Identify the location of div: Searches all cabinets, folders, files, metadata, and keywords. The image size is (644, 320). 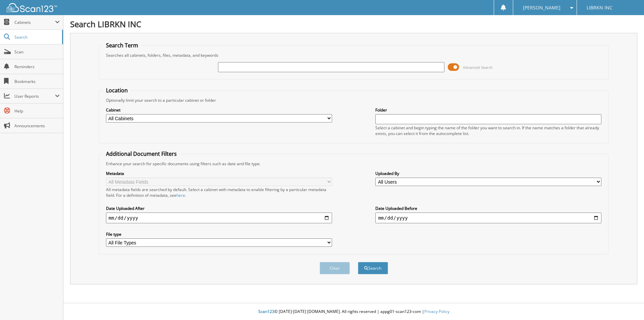
(353, 55).